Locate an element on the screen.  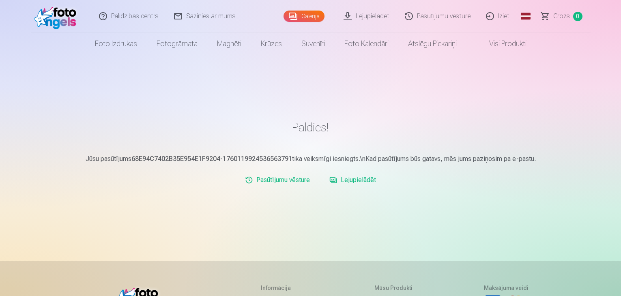
a: Lejupielādēt is located at coordinates (352, 180).